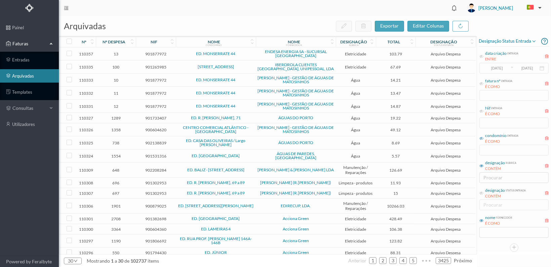 This screenshot has width=551, height=267. What do you see at coordinates (86, 219) in the screenshot?
I see `span: 110301` at bounding box center [86, 219].